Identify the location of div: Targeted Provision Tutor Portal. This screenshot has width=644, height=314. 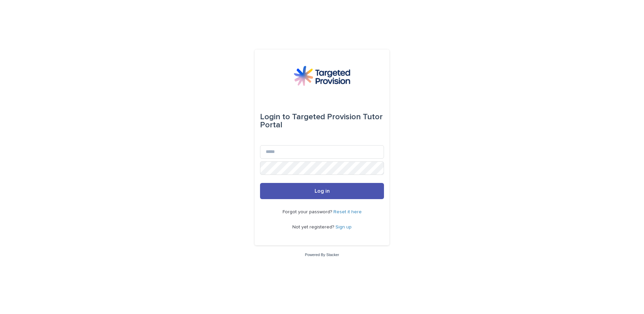
(322, 121).